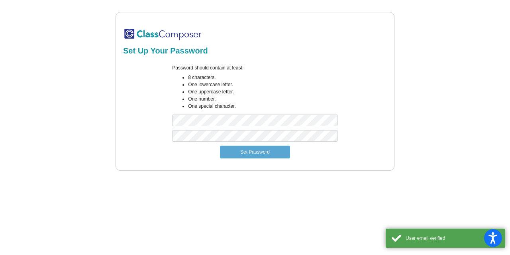  Describe the element at coordinates (263, 106) in the screenshot. I see `li: One special character.` at that location.